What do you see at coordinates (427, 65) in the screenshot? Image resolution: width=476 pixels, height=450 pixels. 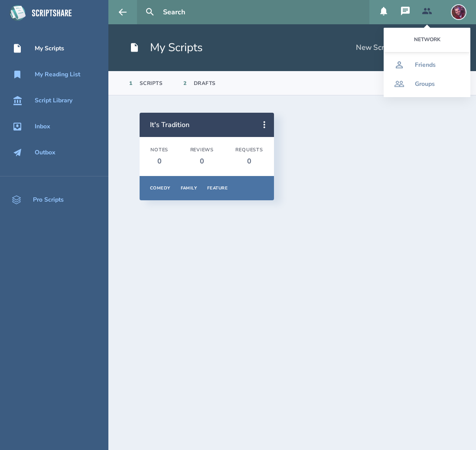 I see `a: Friends` at bounding box center [427, 65].